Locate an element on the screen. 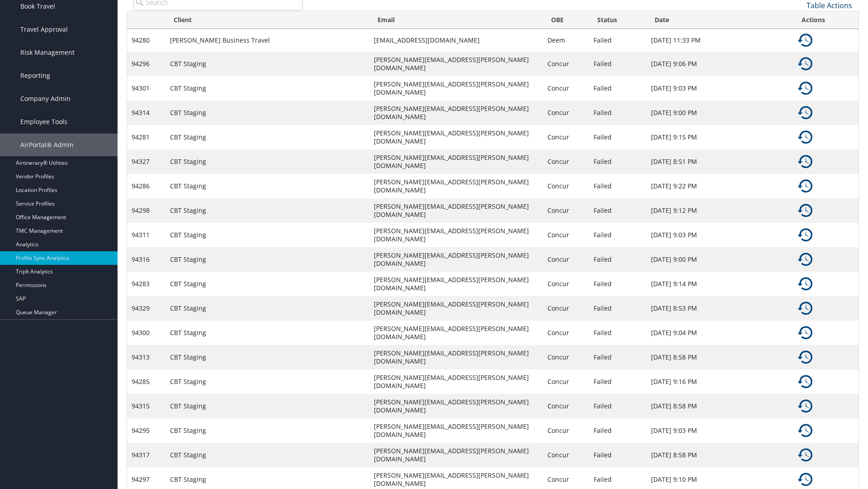  td: 94281 is located at coordinates (146, 137).